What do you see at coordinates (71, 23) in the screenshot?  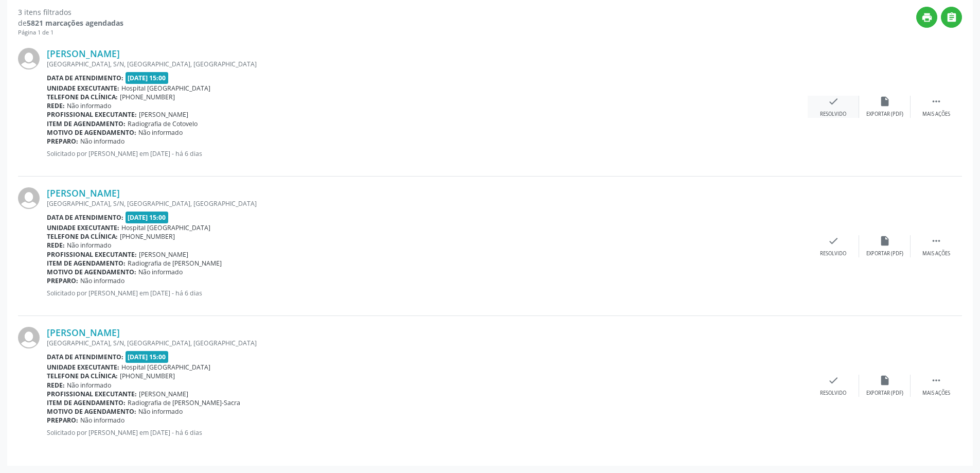 I see `div: de` at bounding box center [71, 23].